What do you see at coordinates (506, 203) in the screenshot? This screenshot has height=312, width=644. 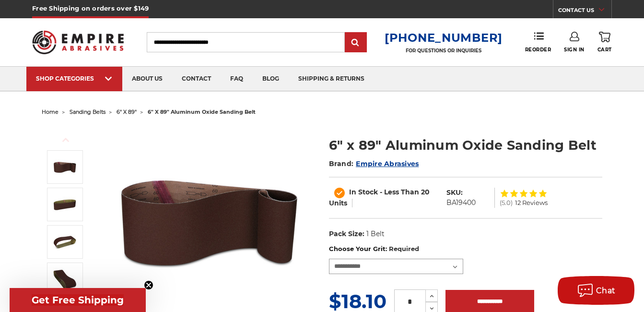 I see `span: (5.0)` at bounding box center [506, 203].